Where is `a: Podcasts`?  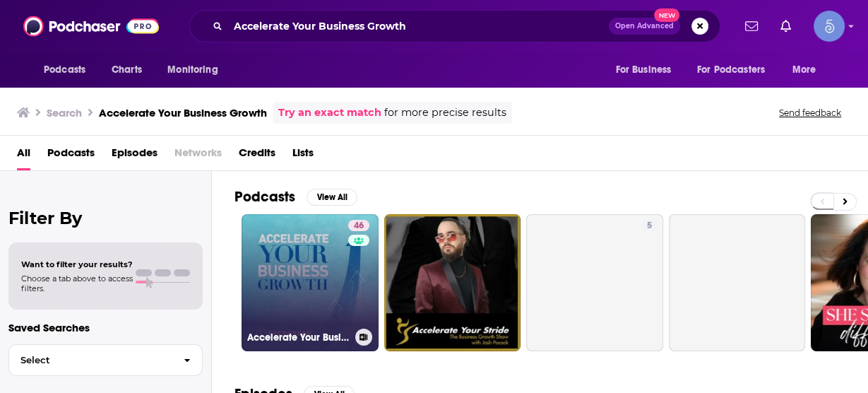 a: Podcasts is located at coordinates (70, 155).